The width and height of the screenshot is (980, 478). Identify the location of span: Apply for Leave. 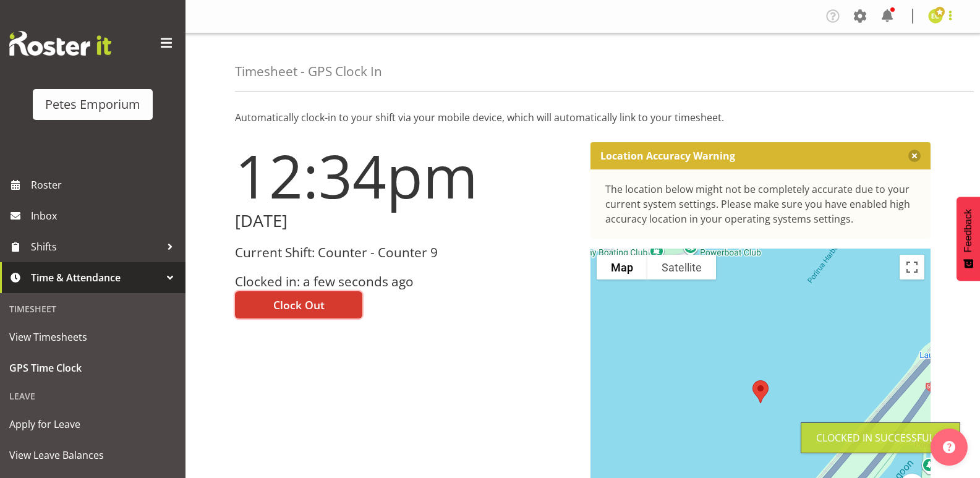
(93, 424).